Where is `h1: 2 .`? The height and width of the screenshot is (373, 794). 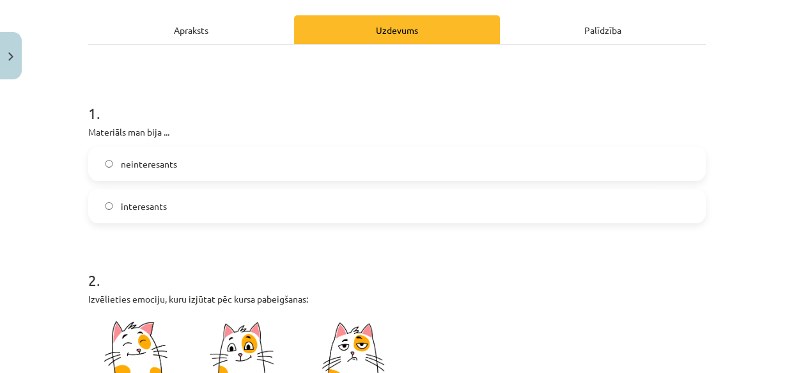
h1: 2 . is located at coordinates (397, 268).